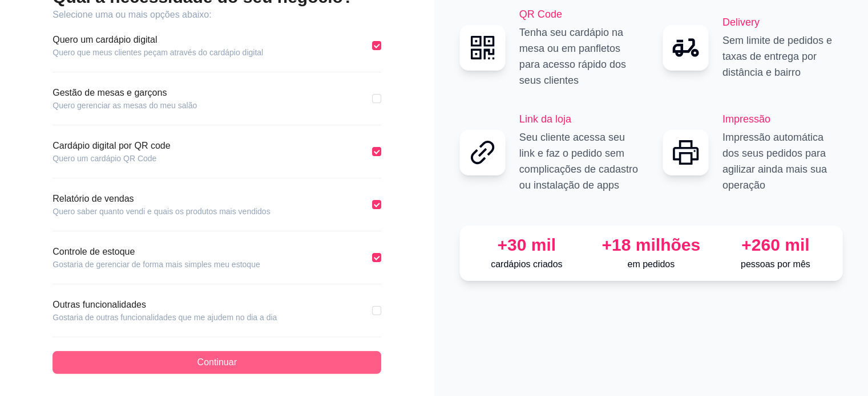  Describe the element at coordinates (161, 199) in the screenshot. I see `article: Relatório de vendas` at that location.